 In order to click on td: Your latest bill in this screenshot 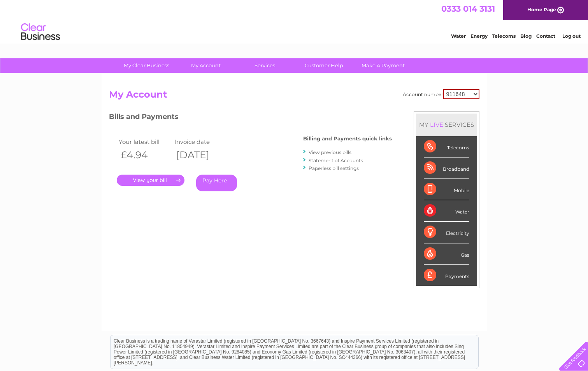, I will do `click(145, 141)`.